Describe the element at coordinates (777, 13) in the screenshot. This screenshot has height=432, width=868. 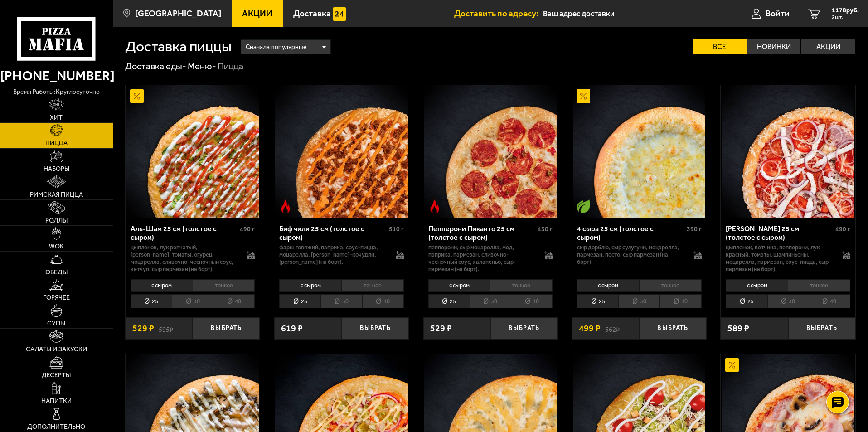
I see `span: Войти` at that location.